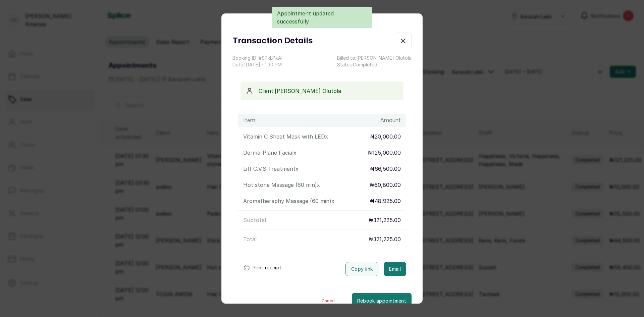  What do you see at coordinates (254, 220) in the screenshot?
I see `p: Subtotal` at bounding box center [254, 220].